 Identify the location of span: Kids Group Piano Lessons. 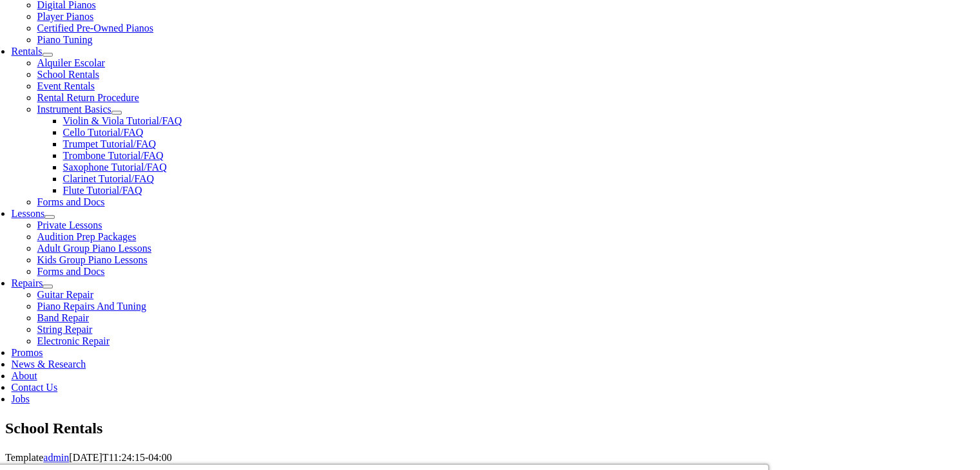
(92, 259).